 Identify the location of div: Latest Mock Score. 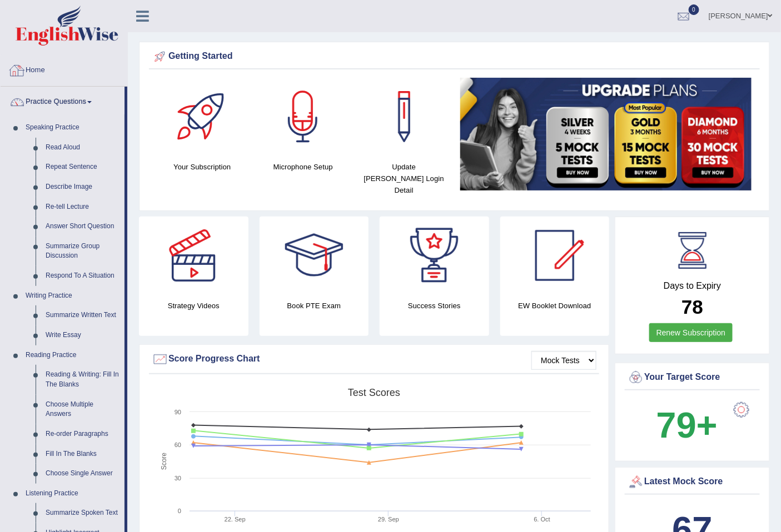
(692, 482).